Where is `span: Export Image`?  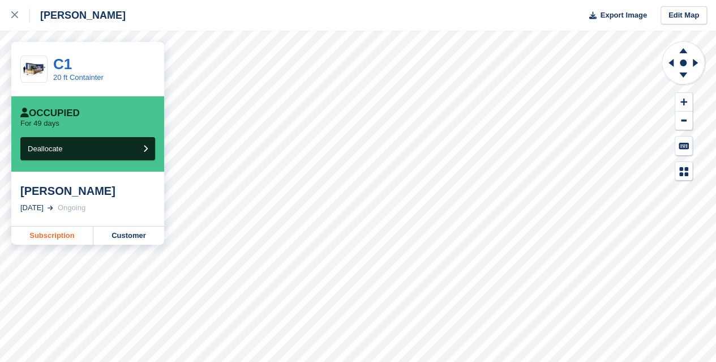 span: Export Image is located at coordinates (623, 15).